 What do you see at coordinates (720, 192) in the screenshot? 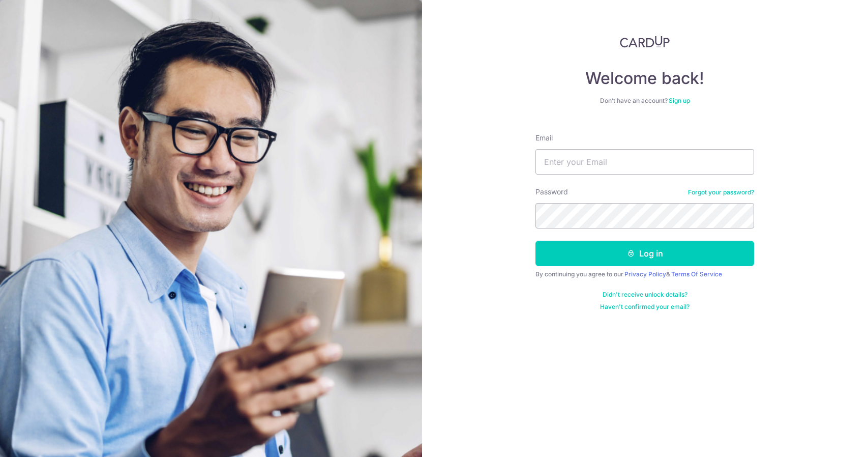
I see `a: Forgot your password?` at bounding box center [720, 192].